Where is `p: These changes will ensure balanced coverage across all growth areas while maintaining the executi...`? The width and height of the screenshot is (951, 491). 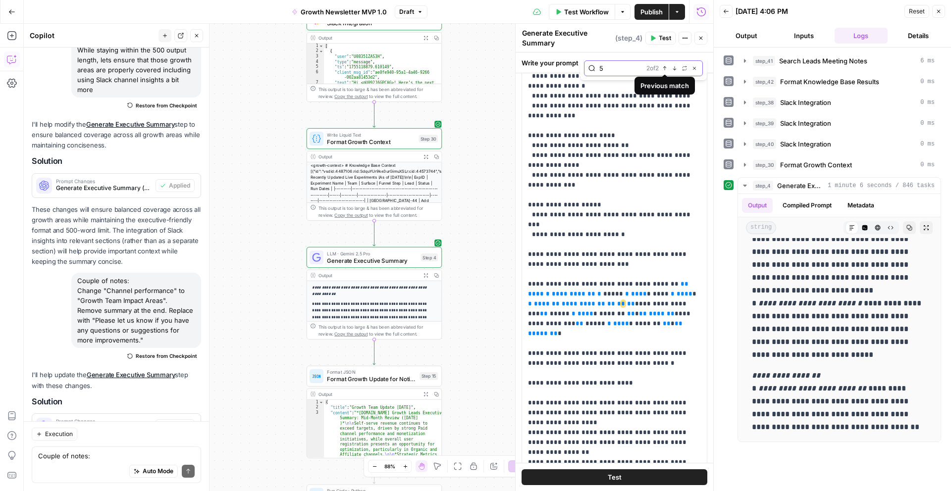 p: These changes will ensure balanced coverage across all growth areas while maintaining the executi... is located at coordinates (116, 236).